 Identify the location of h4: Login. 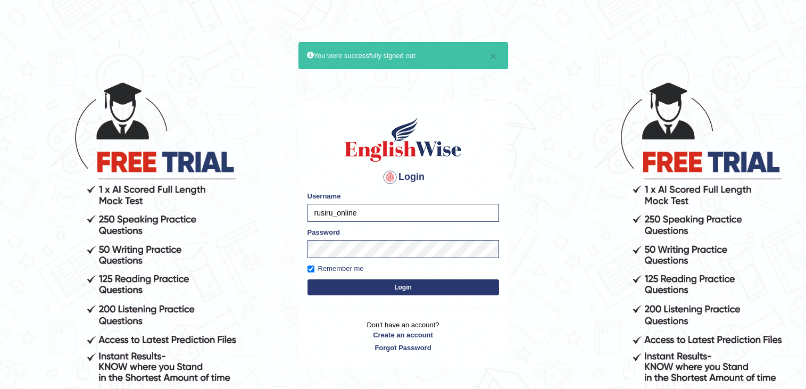
(403, 177).